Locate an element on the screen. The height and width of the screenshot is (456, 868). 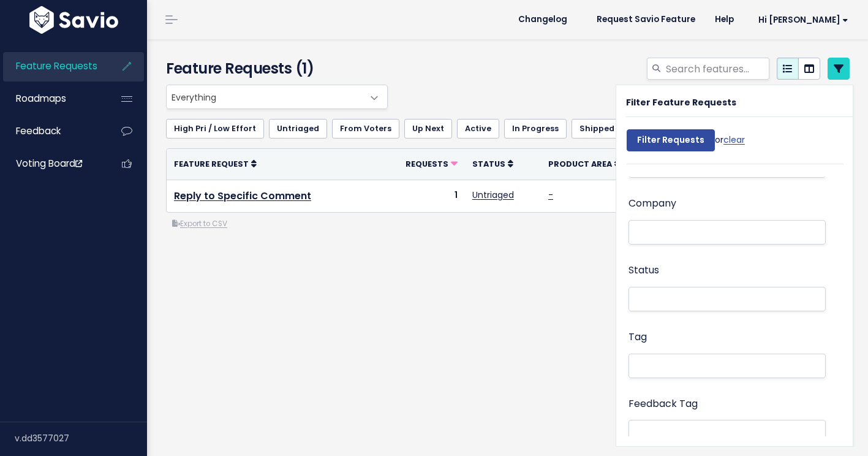
span: Voting Board is located at coordinates (49, 163).